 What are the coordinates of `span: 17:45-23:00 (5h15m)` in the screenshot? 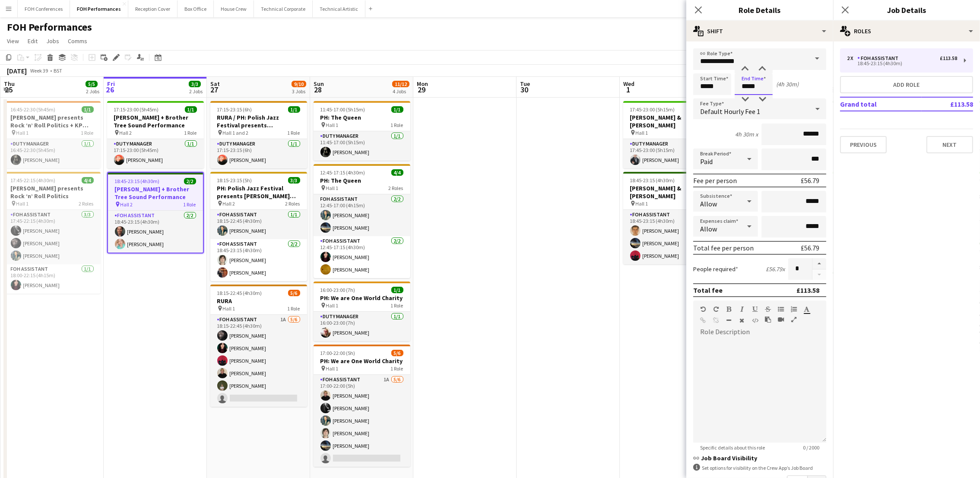 It's located at (653, 109).